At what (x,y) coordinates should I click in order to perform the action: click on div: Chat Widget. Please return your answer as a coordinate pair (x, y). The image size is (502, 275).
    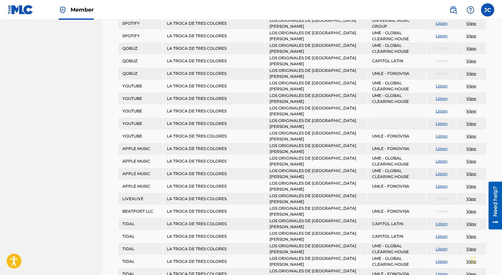
    Looking at the image, I should click on (485, 259).